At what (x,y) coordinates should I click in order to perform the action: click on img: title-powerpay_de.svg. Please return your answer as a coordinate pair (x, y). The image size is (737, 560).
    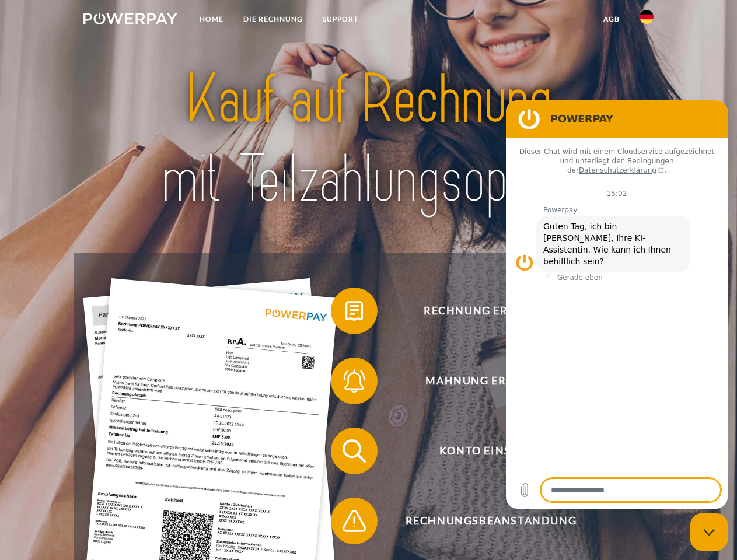
    Looking at the image, I should click on (368, 139).